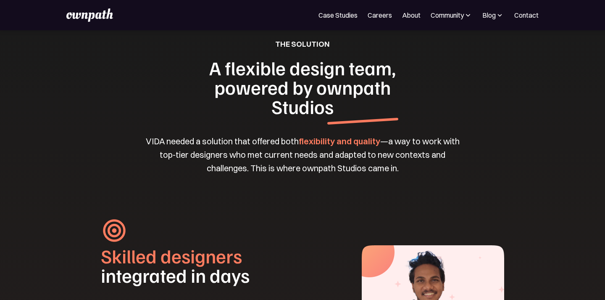 The width and height of the screenshot is (605, 300). Describe the element at coordinates (171, 255) in the screenshot. I see `h1: Skilled designers` at that location.